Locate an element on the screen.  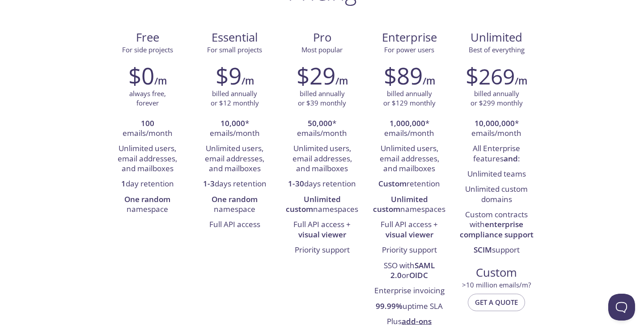
li: Unlimited custom domains is located at coordinates (496, 194).